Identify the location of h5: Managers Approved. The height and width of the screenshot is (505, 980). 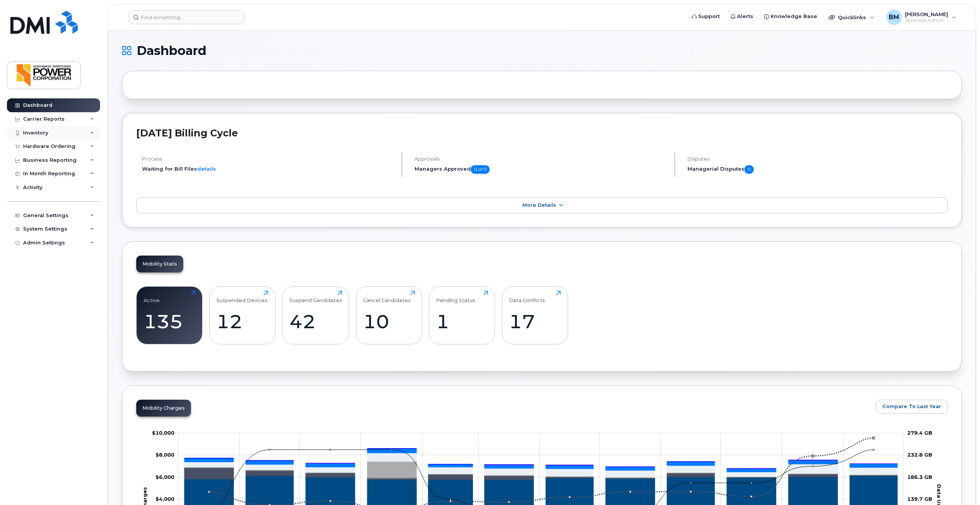
(540, 169).